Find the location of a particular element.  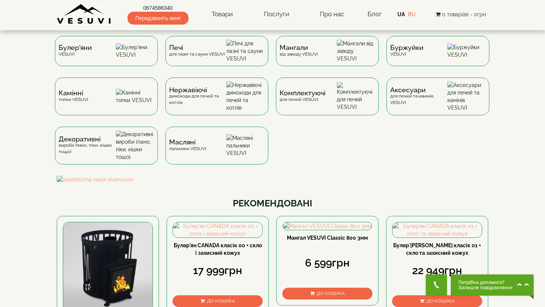

a: БуржуйкиVESUVI Буржуйки VESUVI is located at coordinates (438, 57).